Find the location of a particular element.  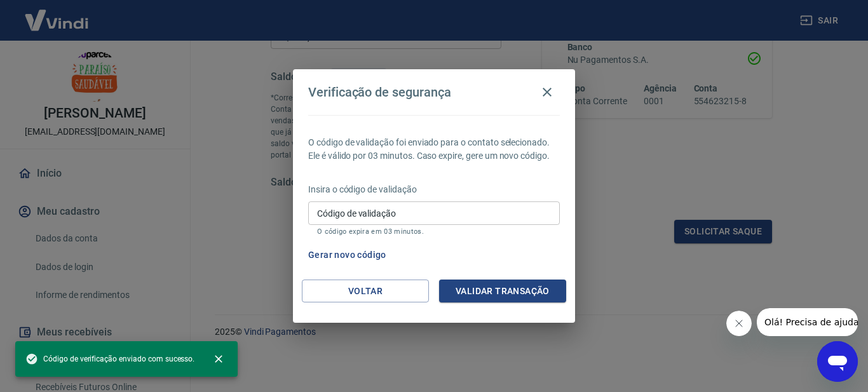

p: Insira o código de validação is located at coordinates (434, 189).